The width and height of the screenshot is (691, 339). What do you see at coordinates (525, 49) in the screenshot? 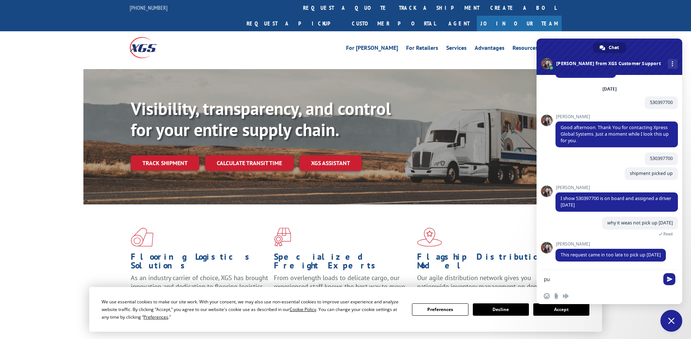
I see `a: Resources` at bounding box center [525, 49].